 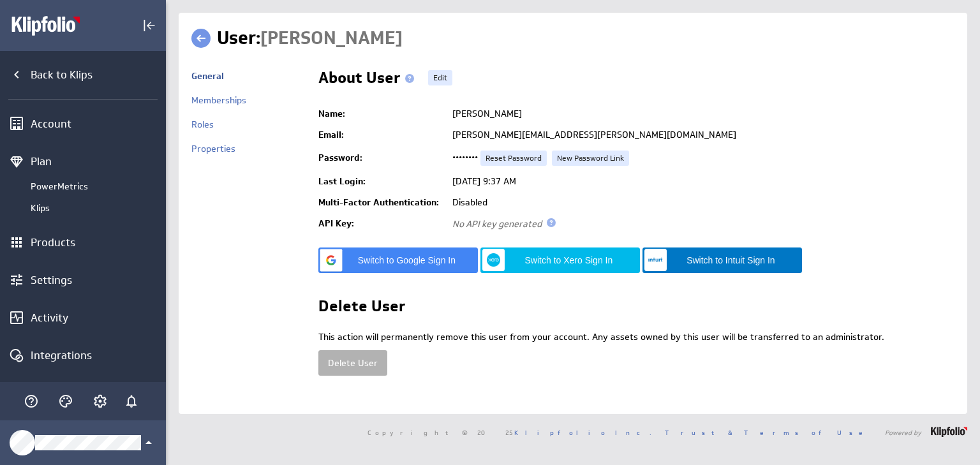 I want to click on div: Activity, so click(x=96, y=318).